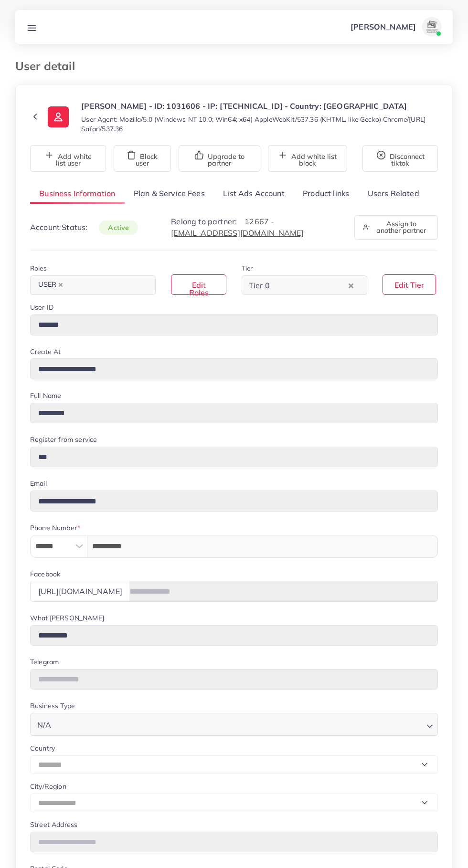 The width and height of the screenshot is (468, 868). What do you see at coordinates (84, 227) in the screenshot?
I see `p: Account Status:` at bounding box center [84, 227].